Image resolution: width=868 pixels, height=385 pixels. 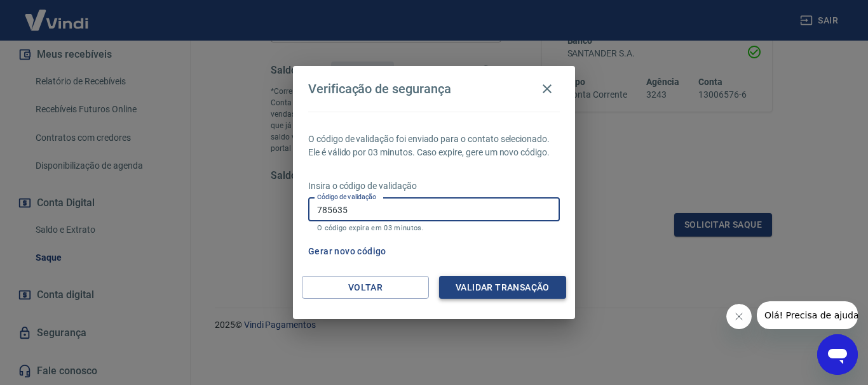 I want to click on p: O código expira em 03 minutos., so click(x=434, y=228).